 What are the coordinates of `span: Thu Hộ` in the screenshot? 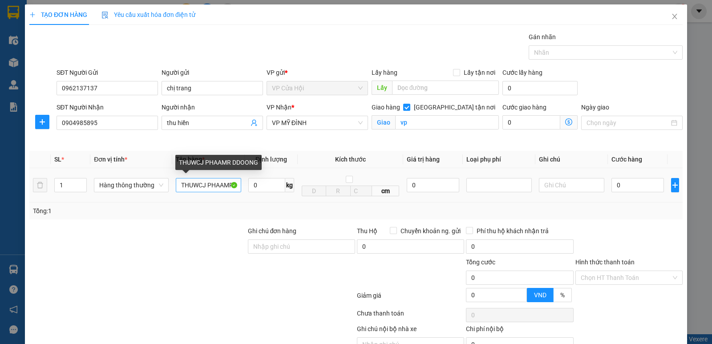 It's located at (367, 231).